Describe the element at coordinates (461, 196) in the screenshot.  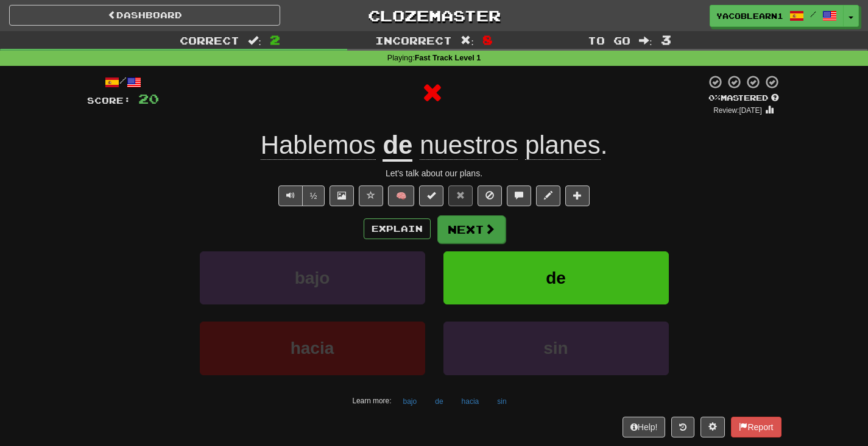
I see `button: Reset to 0% Mastered (alt+r)` at that location.